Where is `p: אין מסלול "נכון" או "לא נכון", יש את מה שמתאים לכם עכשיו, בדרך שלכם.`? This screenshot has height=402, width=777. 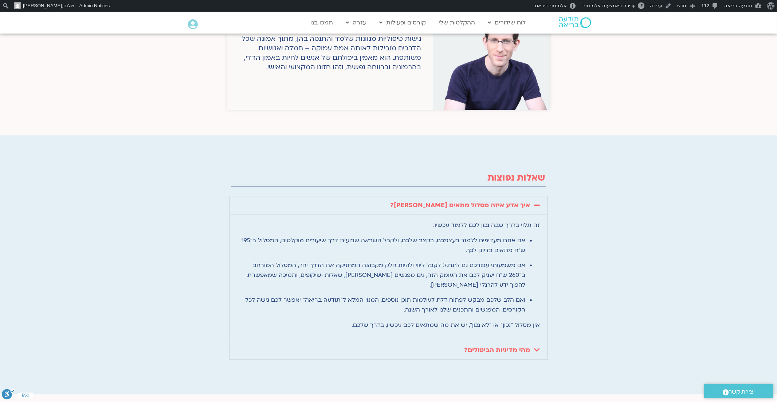
p: אין מסלול "נכון" או "לא נכון", יש את מה שמתאים לכם עכשיו, בדרך שלכם. is located at coordinates (389, 325).